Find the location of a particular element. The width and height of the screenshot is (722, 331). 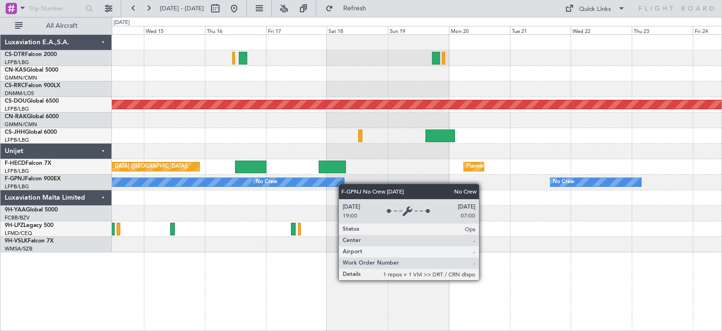

span: CN-KAS is located at coordinates (16, 70).